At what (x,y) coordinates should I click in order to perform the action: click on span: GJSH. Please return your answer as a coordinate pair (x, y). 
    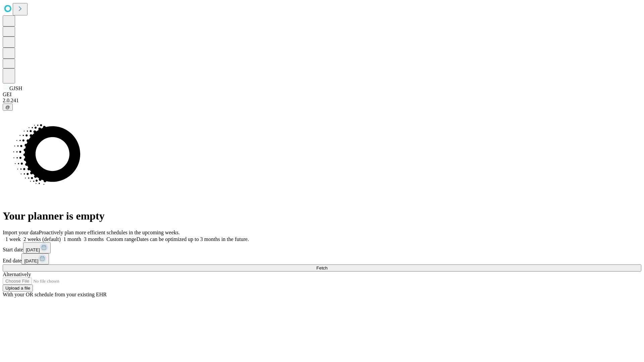
    Looking at the image, I should click on (16, 88).